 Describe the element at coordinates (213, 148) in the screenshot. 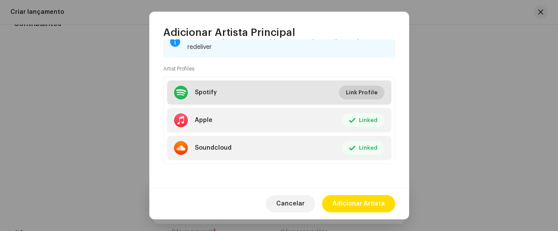

I see `div: Soundcloud` at that location.